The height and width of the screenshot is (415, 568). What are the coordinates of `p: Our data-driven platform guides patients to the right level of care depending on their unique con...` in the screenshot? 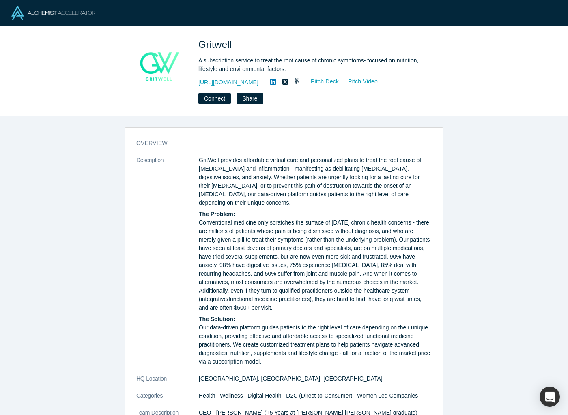 It's located at (315, 341).